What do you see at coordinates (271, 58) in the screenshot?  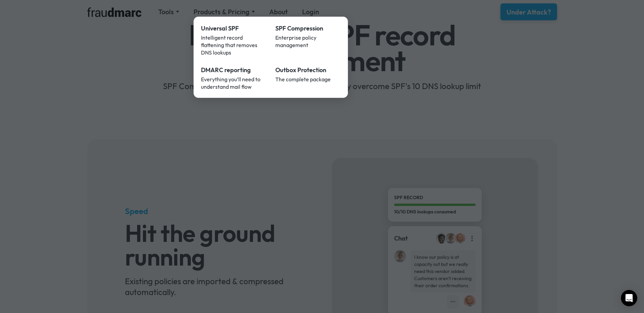 I see `nav: Products & Pricing` at bounding box center [271, 58].